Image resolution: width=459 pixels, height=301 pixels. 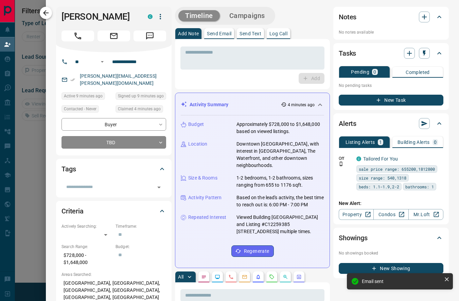 I want to click on a: Condos, so click(x=391, y=215).